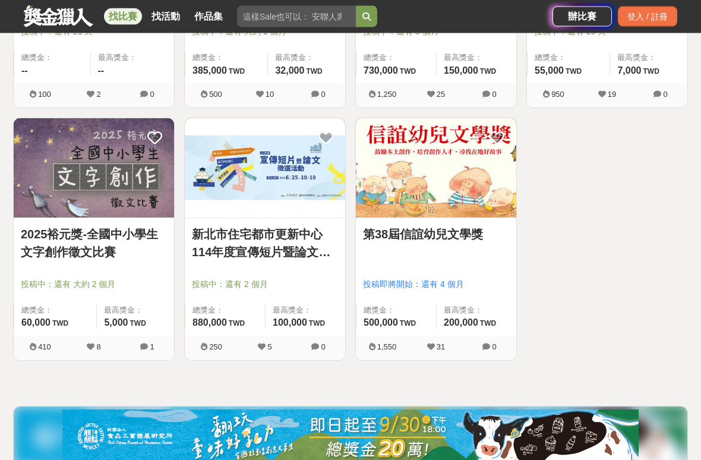 The height and width of the screenshot is (460, 701). What do you see at coordinates (461, 71) in the screenshot?
I see `span: 150,000` at bounding box center [461, 71].